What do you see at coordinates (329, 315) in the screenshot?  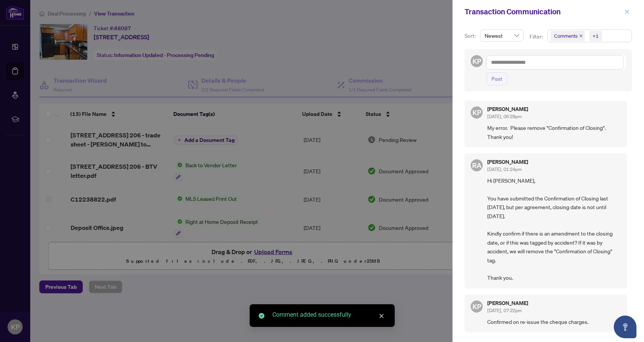 I see `div: Comment added successfully` at bounding box center [329, 315].